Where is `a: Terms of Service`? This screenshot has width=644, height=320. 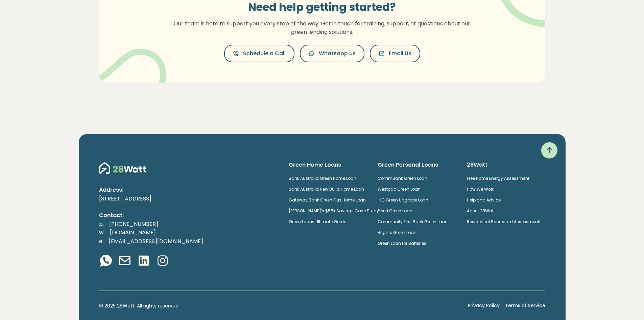 a: Terms of Service is located at coordinates (525, 306).